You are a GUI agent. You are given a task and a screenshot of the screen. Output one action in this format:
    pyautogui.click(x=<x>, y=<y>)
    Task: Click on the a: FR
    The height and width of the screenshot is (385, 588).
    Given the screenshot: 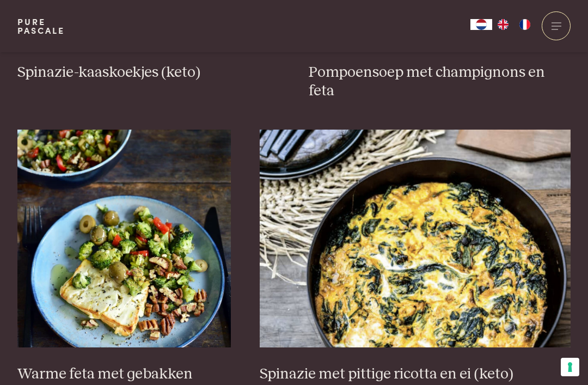 What is the action you would take?
    pyautogui.click(x=525, y=24)
    